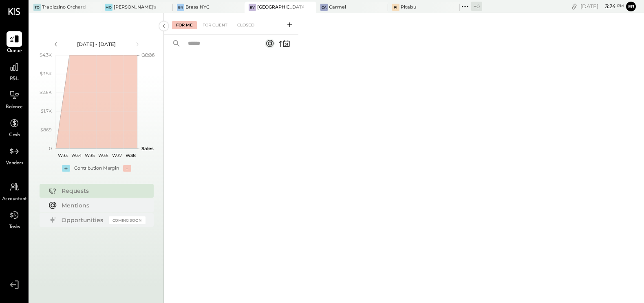  Describe the element at coordinates (76, 156) in the screenshot. I see `text: W34` at that location.